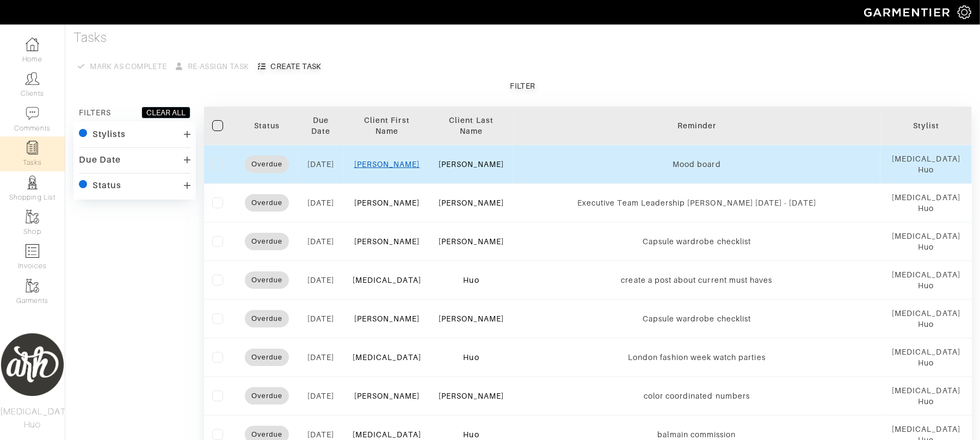 The width and height of the screenshot is (980, 440). I want to click on img: garmentier-logo-header-white-b43fb05a5012e4ada735d5af1a66efaba907eab6374d6393d1fbf88cb4ef424d.png, so click(908, 12).